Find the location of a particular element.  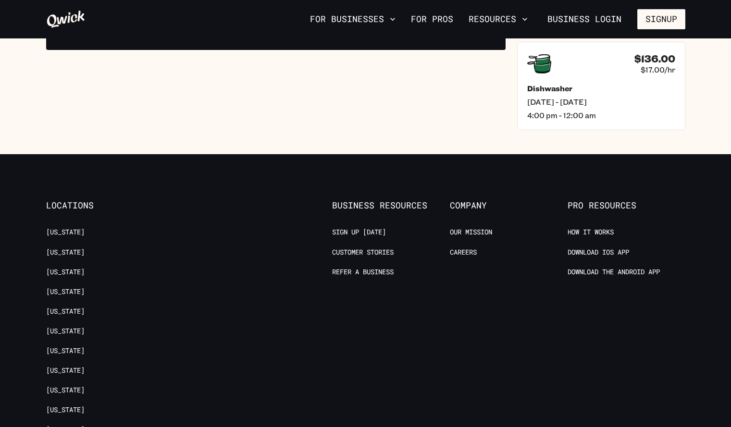

a: Download the Android App is located at coordinates (614, 272).